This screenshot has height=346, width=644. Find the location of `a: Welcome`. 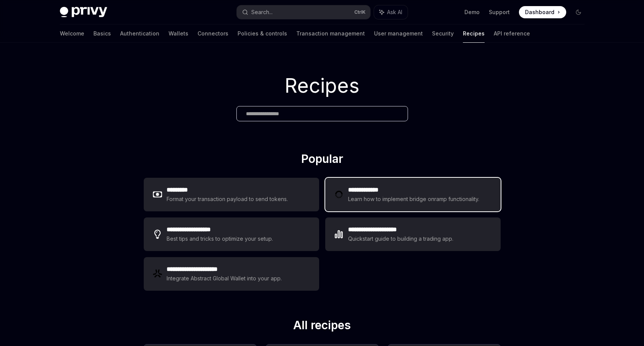

a: Welcome is located at coordinates (72, 33).